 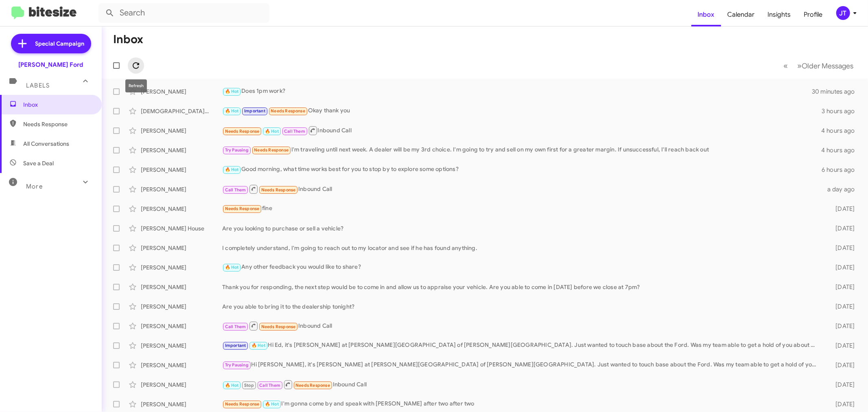 I want to click on button: Next, so click(x=825, y=65).